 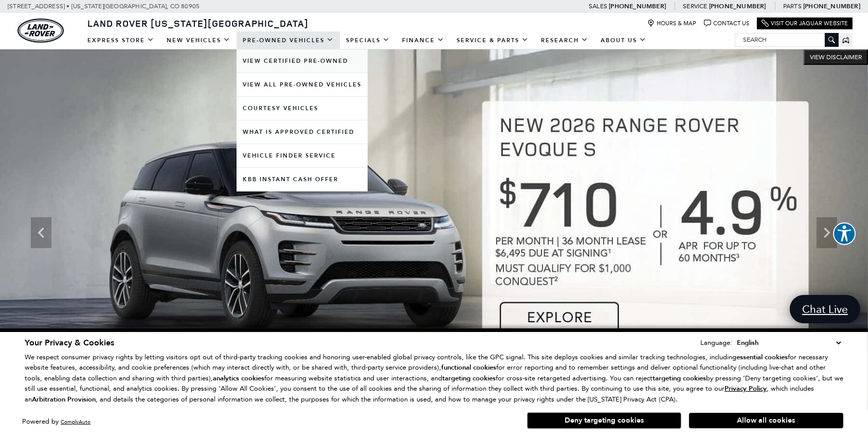 I want to click on span: Sales, so click(x=598, y=6).